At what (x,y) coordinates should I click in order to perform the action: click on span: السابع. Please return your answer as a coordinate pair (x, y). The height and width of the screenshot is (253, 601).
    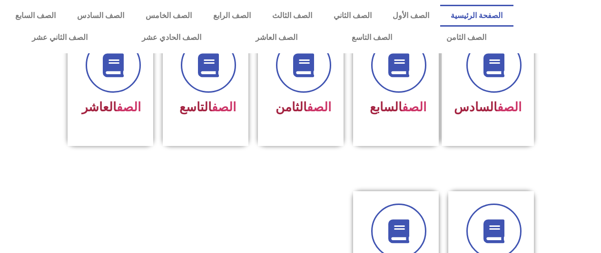
    Looking at the image, I should click on (398, 107).